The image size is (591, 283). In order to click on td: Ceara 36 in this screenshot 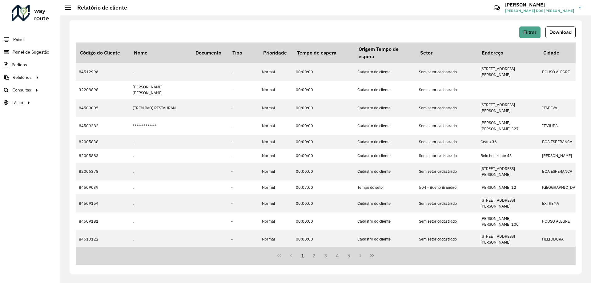, I will do `click(508, 142)`.